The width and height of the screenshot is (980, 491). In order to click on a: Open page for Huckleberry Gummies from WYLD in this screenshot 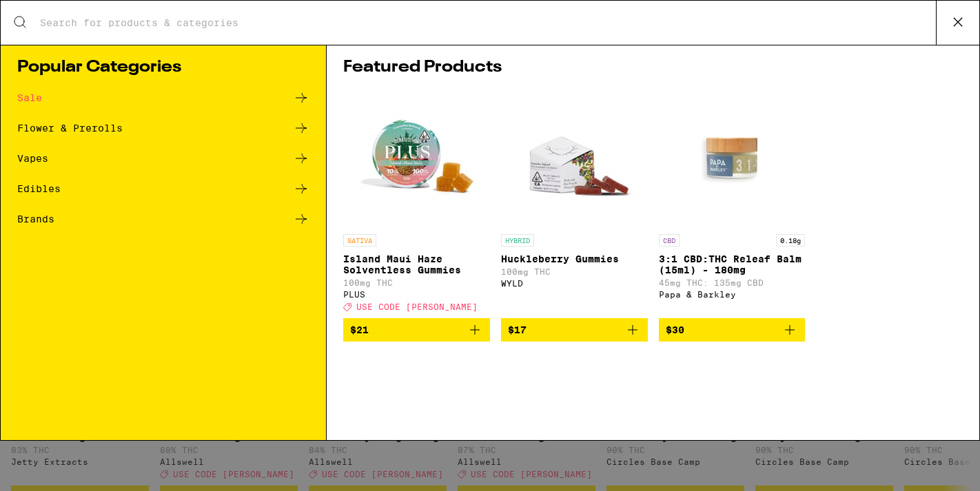, I will do `click(574, 204)`.